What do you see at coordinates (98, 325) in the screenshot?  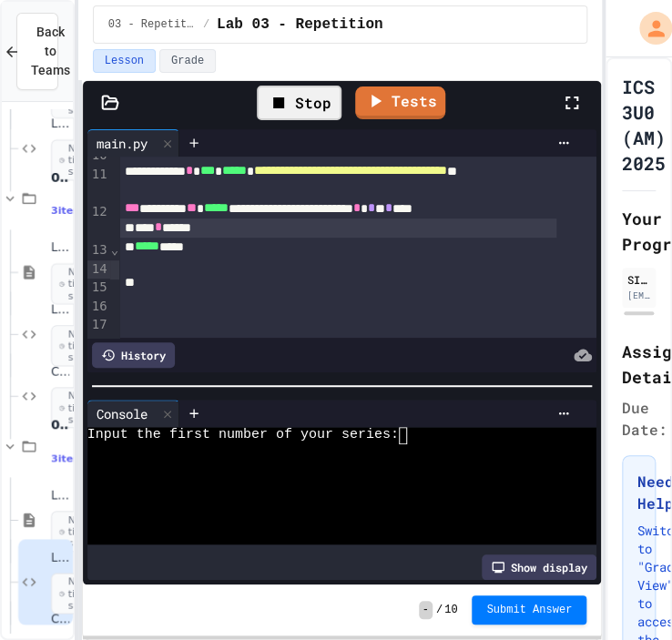 I see `div: 17` at bounding box center [98, 325].